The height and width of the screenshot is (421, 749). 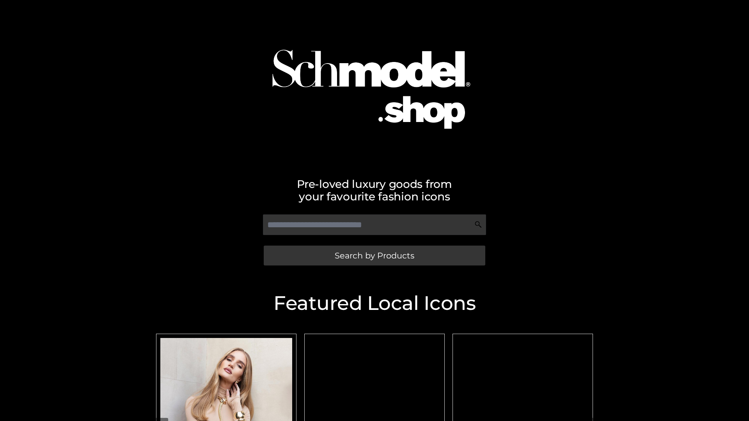 What do you see at coordinates (374, 303) in the screenshot?
I see `h2: Featured Local Icons​` at bounding box center [374, 303].